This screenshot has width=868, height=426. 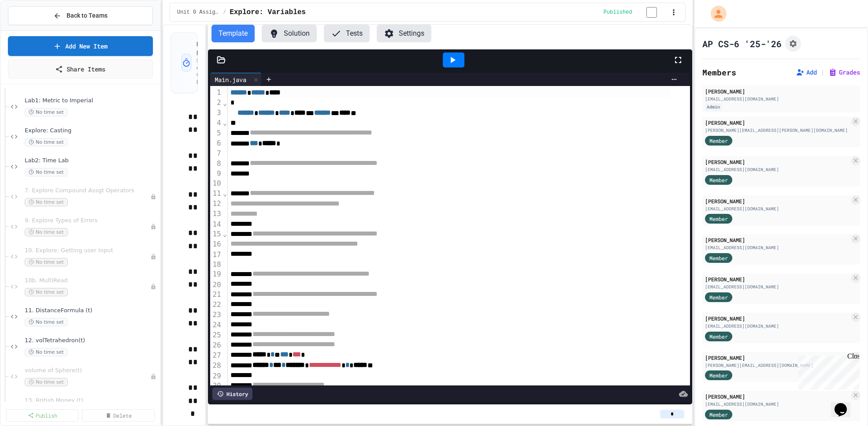 What do you see at coordinates (404, 33) in the screenshot?
I see `button: Settings` at bounding box center [404, 33].